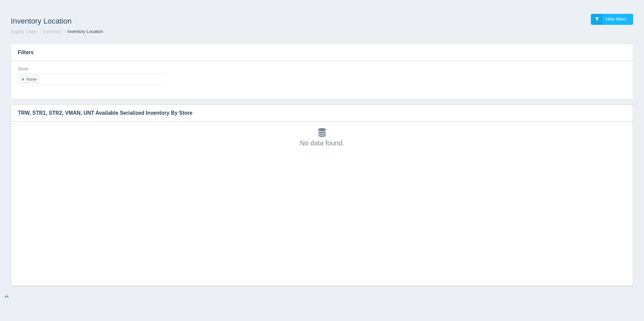 The height and width of the screenshot is (321, 644). Describe the element at coordinates (52, 31) in the screenshot. I see `a: Inventory` at that location.